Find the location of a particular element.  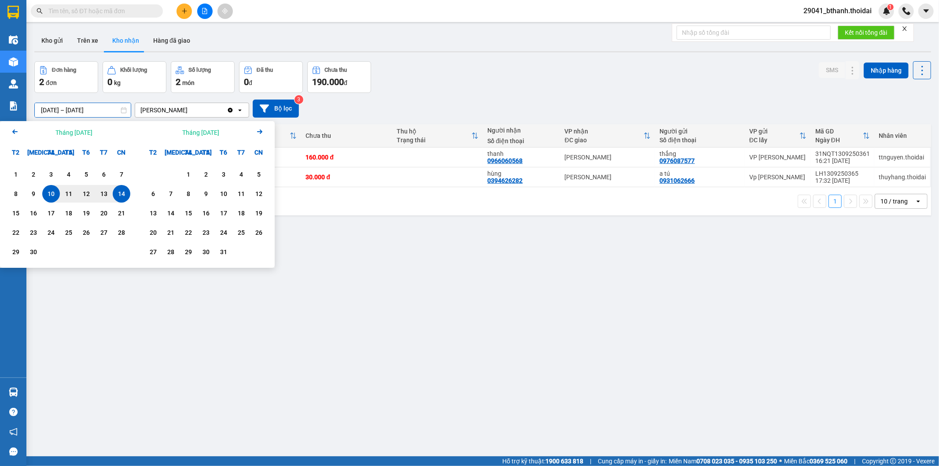

div: Choose Thứ Ba, tháng 09 2 2025. It's available. is located at coordinates (33, 174).